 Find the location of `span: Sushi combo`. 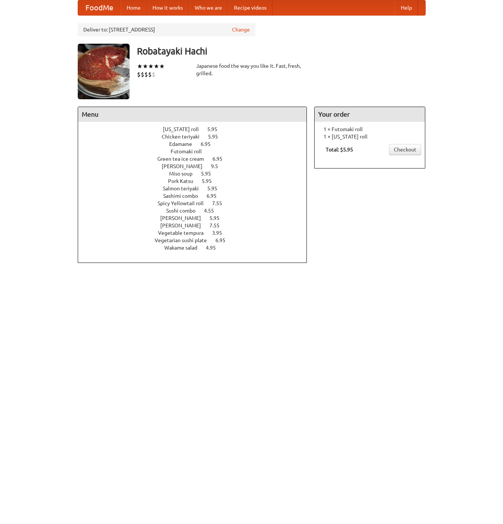

span: Sushi combo is located at coordinates (184, 211).